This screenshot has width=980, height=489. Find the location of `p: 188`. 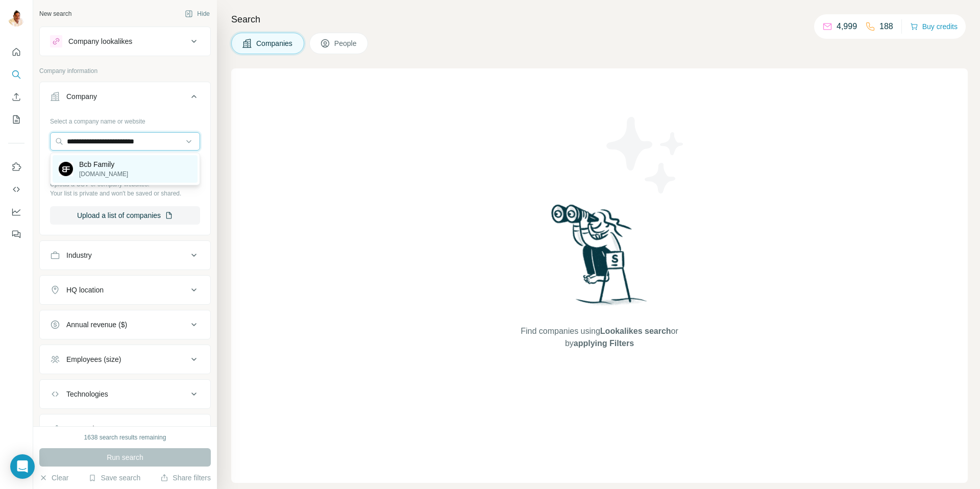

p: 188 is located at coordinates (886, 27).